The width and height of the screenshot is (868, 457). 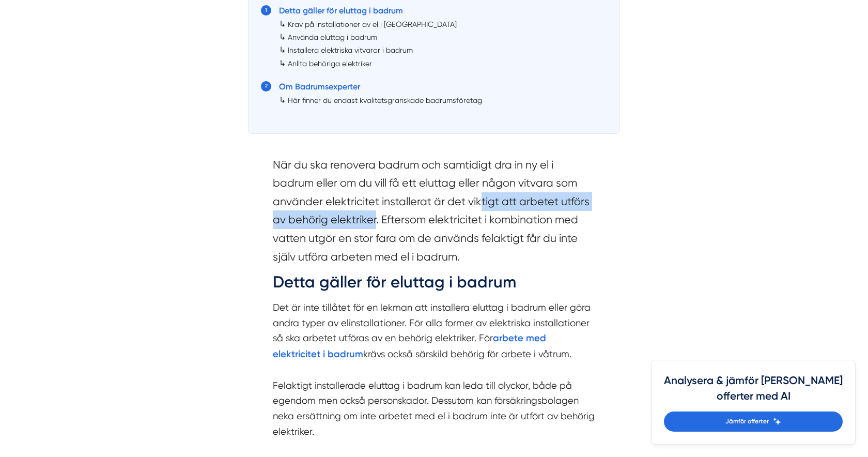 What do you see at coordinates (434, 213) in the screenshot?
I see `section: När du ska renovera badrum och samtidigt dra in ny el i badrum eller om du vill få ett eluttag el...` at bounding box center [434, 213].